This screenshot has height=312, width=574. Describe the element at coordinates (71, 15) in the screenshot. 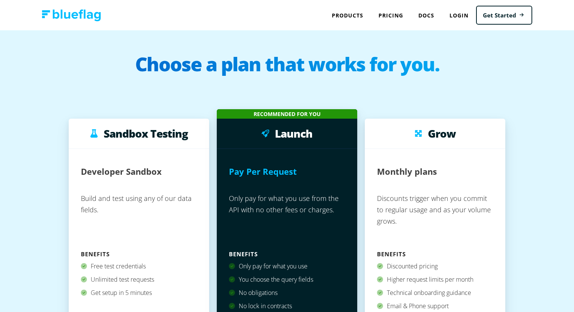

I see `img: Blue Flag logo` at that location.